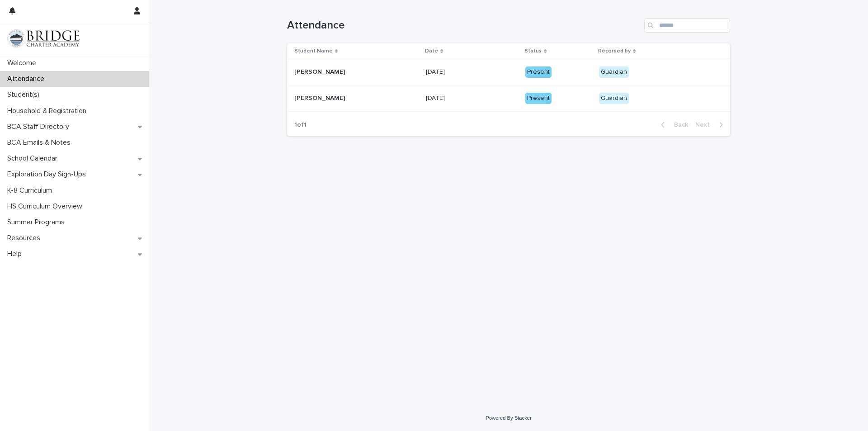 Image resolution: width=868 pixels, height=431 pixels. Describe the element at coordinates (34, 158) in the screenshot. I see `p: School Calendar` at that location.